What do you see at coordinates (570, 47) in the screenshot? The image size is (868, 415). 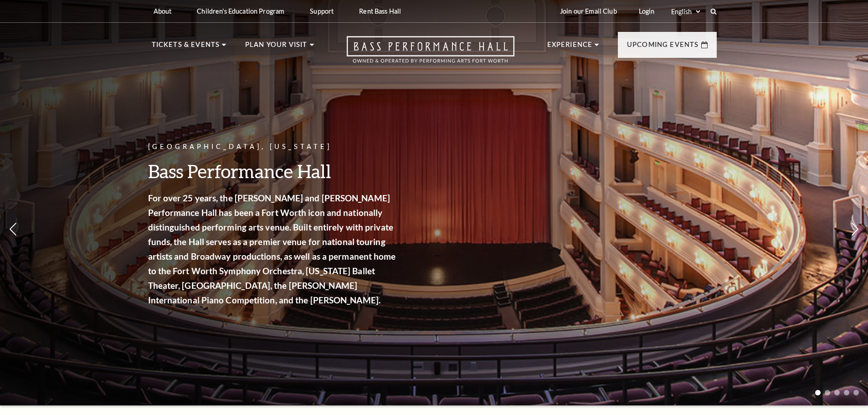 I see `p: Experience` at bounding box center [570, 47].